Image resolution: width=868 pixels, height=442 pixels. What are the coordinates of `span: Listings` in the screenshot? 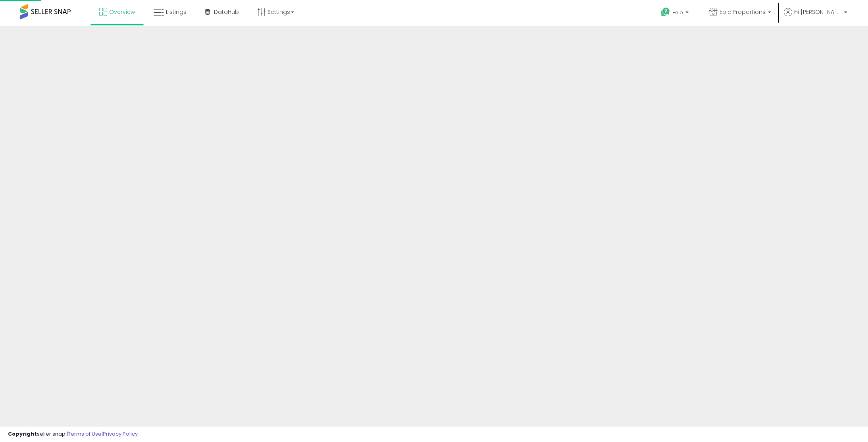 It's located at (176, 12).